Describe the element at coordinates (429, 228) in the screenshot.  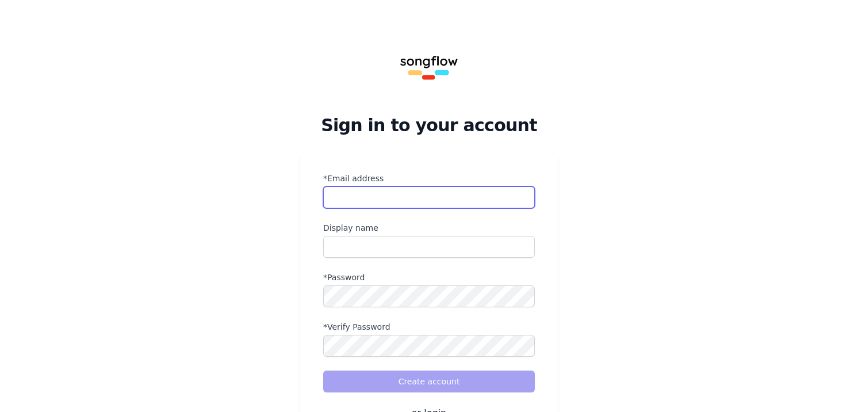
I see `label: Display name` at that location.